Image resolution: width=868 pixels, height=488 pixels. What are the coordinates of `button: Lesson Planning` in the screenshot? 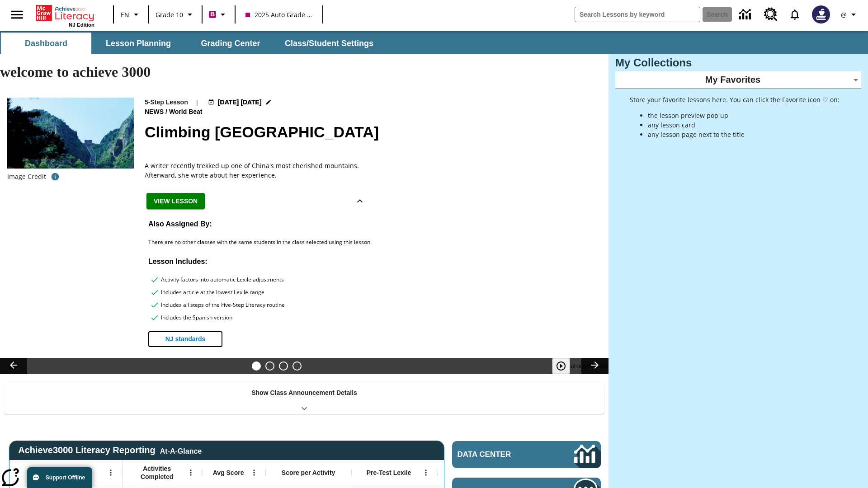 It's located at (139, 43).